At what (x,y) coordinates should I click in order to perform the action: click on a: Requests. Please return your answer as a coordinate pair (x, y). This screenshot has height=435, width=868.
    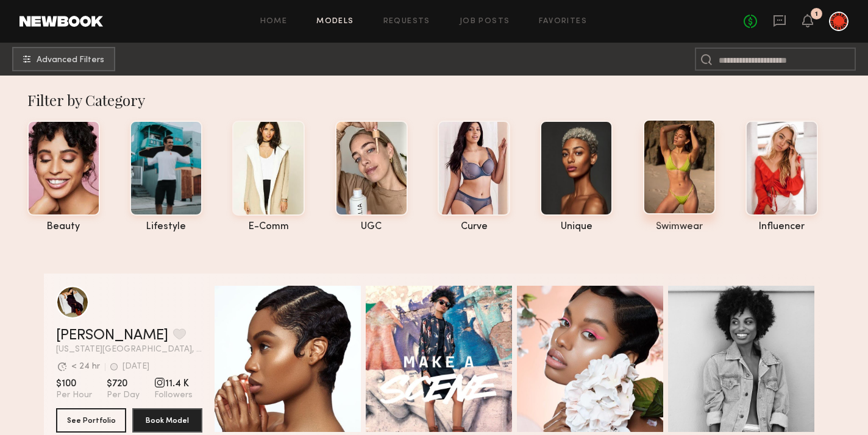
    Looking at the image, I should click on (407, 22).